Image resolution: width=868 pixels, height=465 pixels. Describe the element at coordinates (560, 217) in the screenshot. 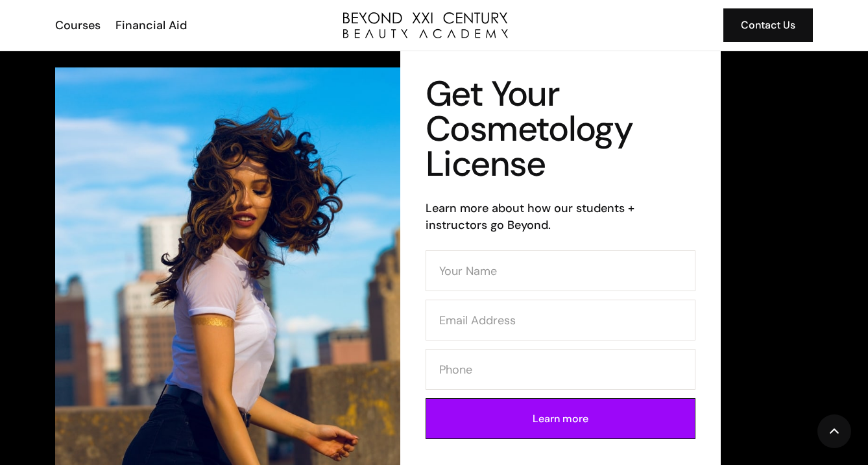

I see `h6: Learn more about how our students + instructors go Beyond.` at that location.